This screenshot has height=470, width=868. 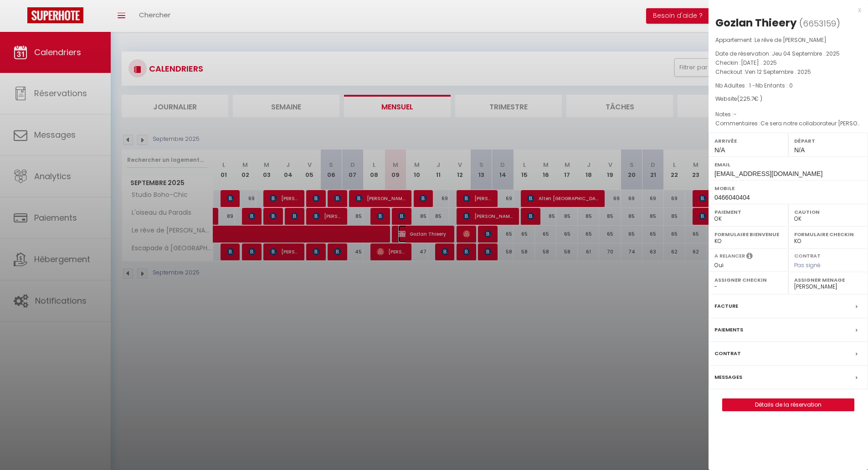 What do you see at coordinates (789, 124) in the screenshot?
I see `p: Commentaires :` at bounding box center [789, 124].